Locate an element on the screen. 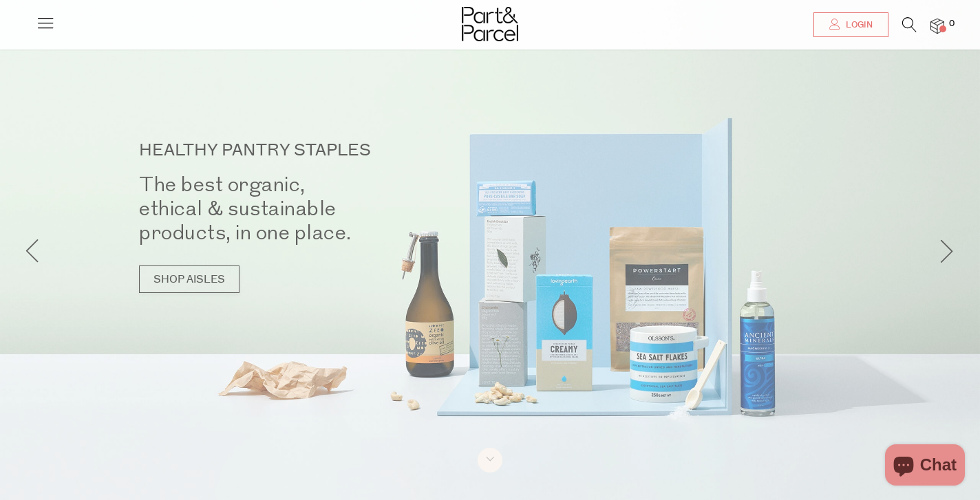  span: 0 is located at coordinates (952, 24).